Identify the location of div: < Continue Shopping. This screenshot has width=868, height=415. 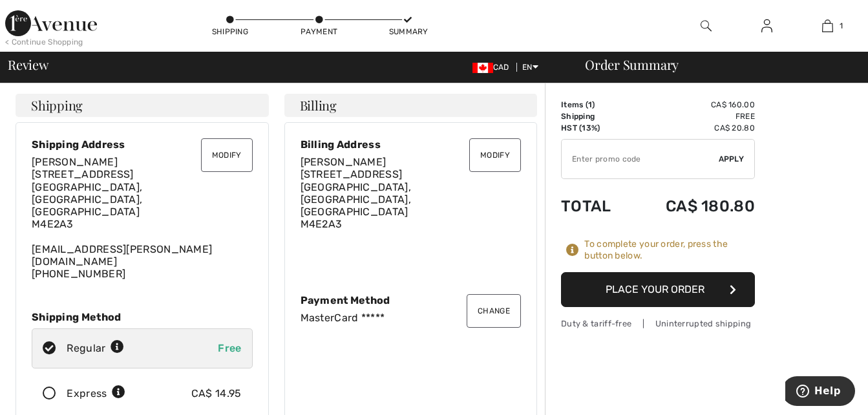
(44, 42).